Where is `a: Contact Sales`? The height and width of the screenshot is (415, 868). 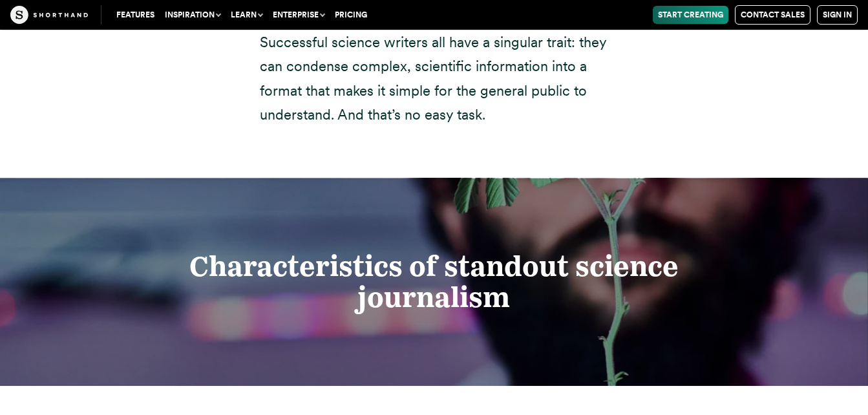 a: Contact Sales is located at coordinates (773, 15).